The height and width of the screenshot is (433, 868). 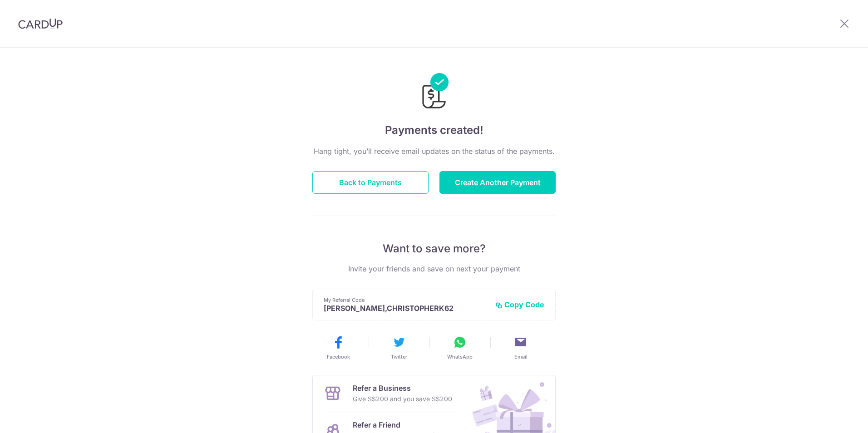 I want to click on span: Email, so click(x=521, y=357).